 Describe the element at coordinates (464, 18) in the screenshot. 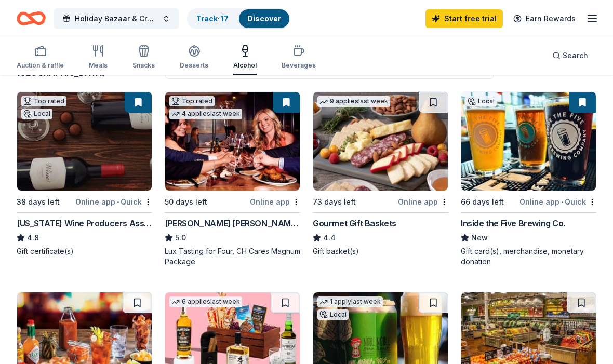

I see `a: Start free trial` at that location.